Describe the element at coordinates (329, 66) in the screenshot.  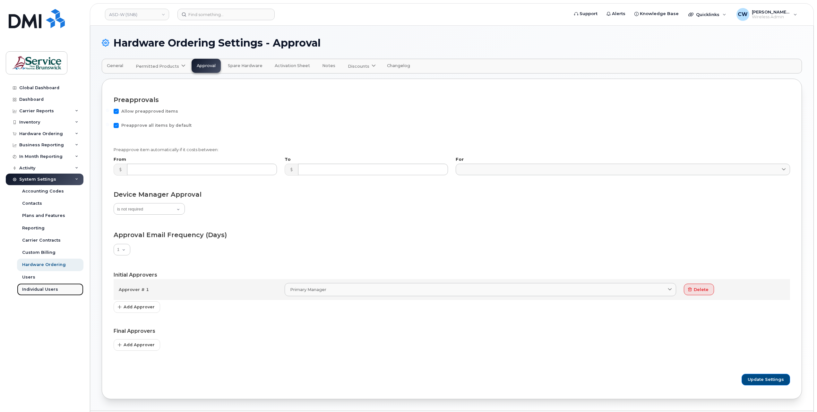
I see `a: Notes` at that location.